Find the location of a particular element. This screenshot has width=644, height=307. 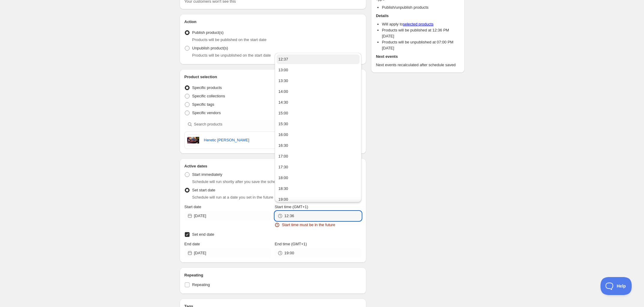

div: 13:00 is located at coordinates (283, 70).